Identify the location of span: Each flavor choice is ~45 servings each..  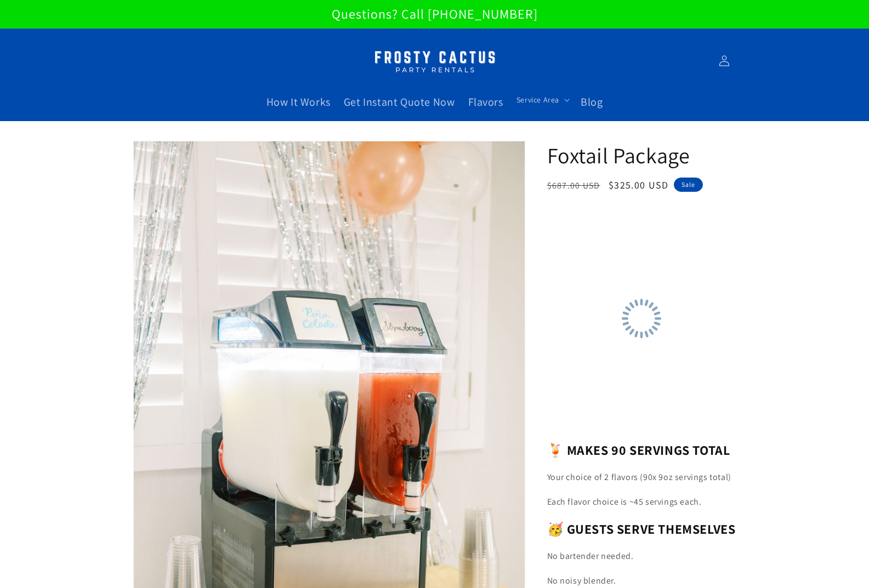
(624, 501).